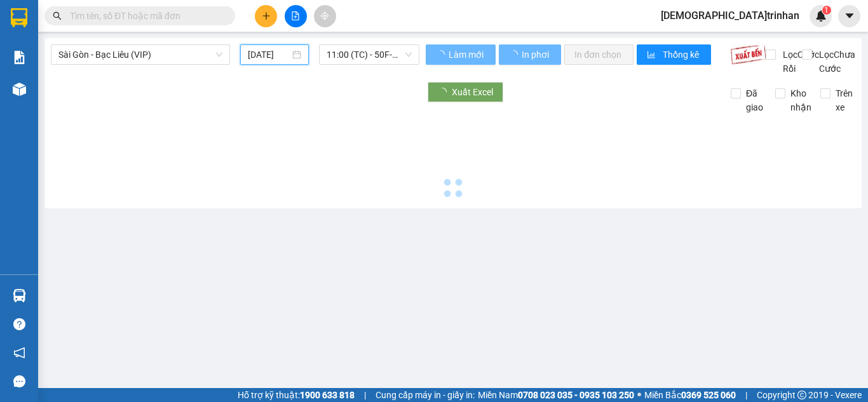 The height and width of the screenshot is (402, 868). What do you see at coordinates (19, 382) in the screenshot?
I see `span: message` at bounding box center [19, 382].